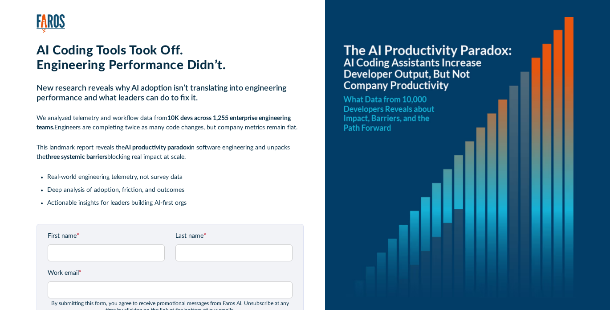 The image size is (610, 310). Describe the element at coordinates (176, 177) in the screenshot. I see `li: Real-world engineering telemetry, not survey data` at that location.